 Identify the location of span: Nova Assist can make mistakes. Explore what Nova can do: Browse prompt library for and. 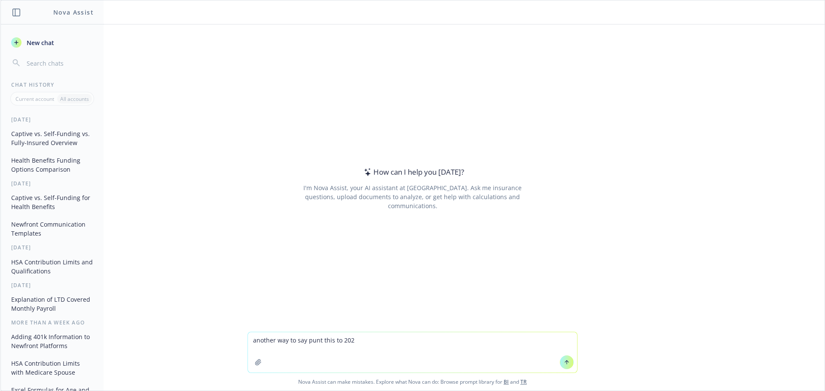
(412, 382).